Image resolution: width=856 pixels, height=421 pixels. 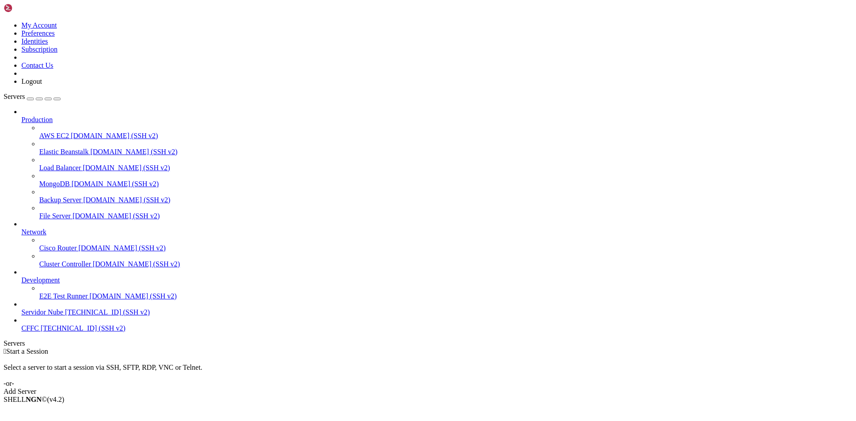 I want to click on a: Servers, so click(x=32, y=96).